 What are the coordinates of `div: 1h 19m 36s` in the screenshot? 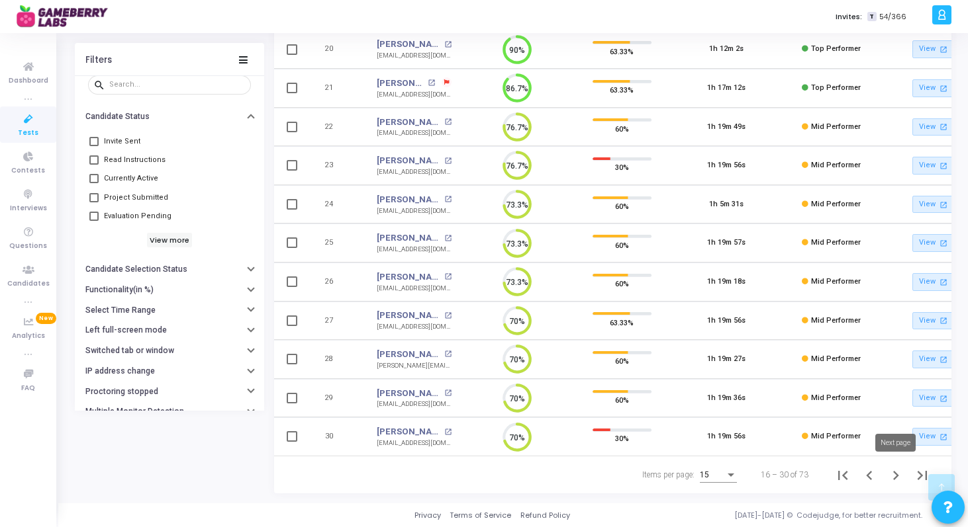 It's located at (726, 398).